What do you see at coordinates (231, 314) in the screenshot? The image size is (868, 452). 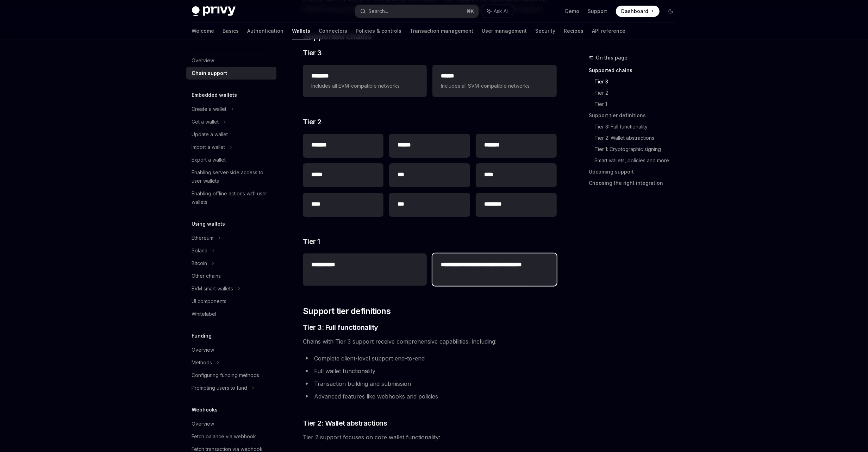 I see `a: Whitelabel` at bounding box center [231, 314].